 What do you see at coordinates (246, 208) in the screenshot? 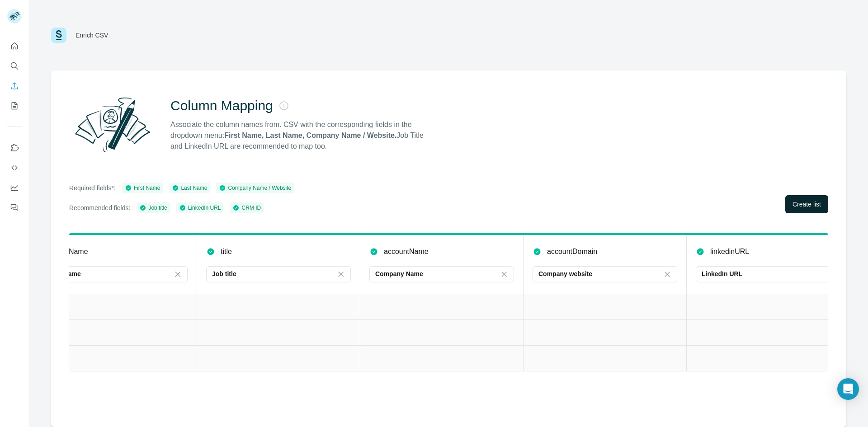
I see `div: CRM ID` at bounding box center [246, 208].